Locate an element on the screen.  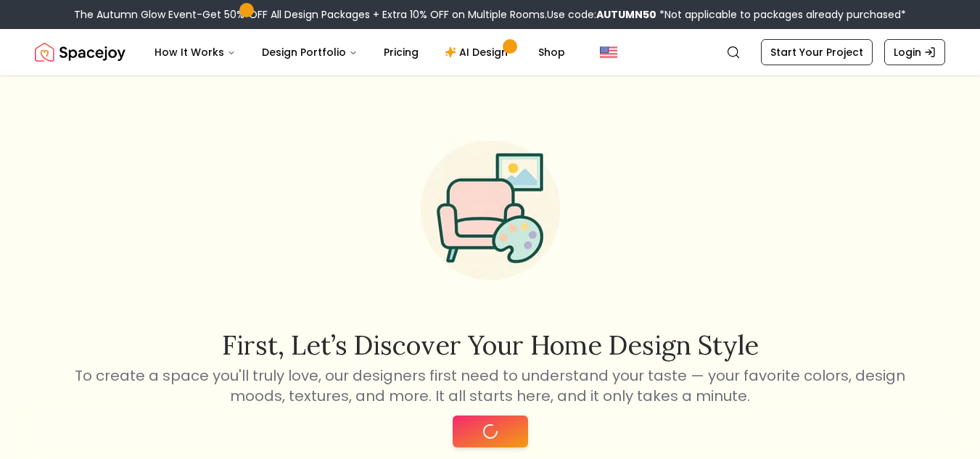
img: United States is located at coordinates (608, 52).